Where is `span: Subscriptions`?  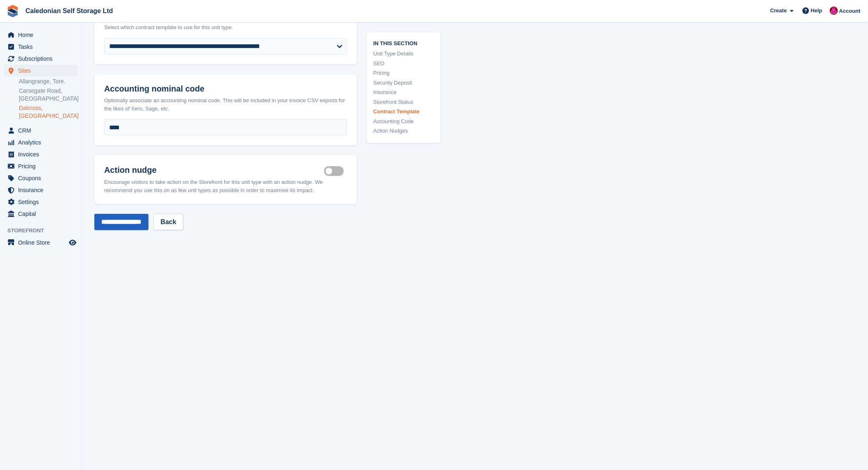 span: Subscriptions is located at coordinates (43, 59).